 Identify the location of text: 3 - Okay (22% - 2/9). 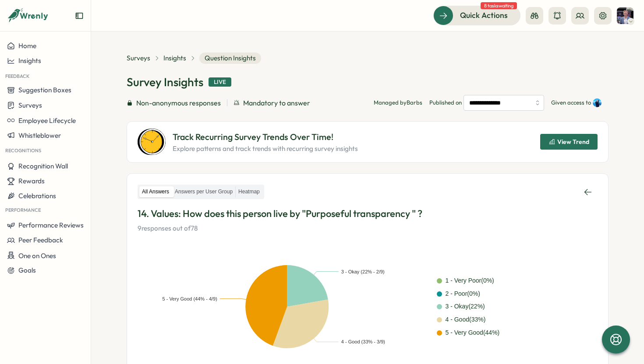
(363, 272).